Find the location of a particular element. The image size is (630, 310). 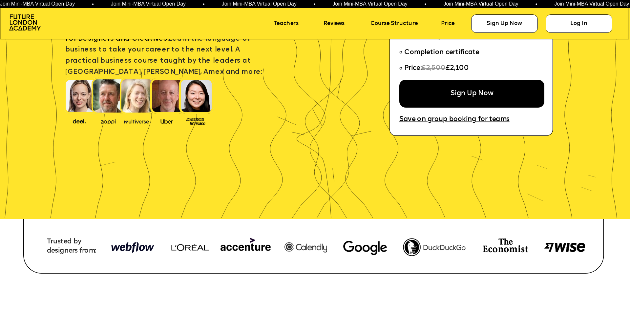

span: Price: is located at coordinates (413, 68).